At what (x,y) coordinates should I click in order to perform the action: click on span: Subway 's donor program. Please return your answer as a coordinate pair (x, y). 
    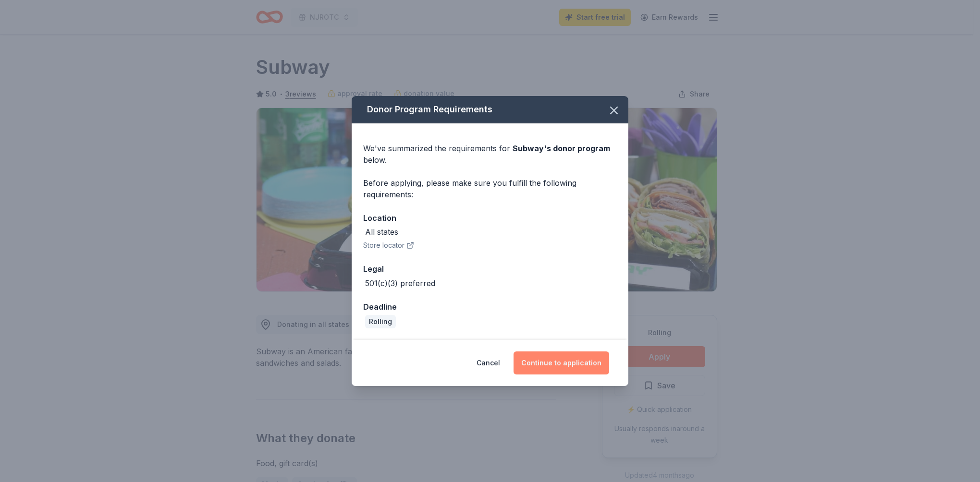
    Looking at the image, I should click on (561, 148).